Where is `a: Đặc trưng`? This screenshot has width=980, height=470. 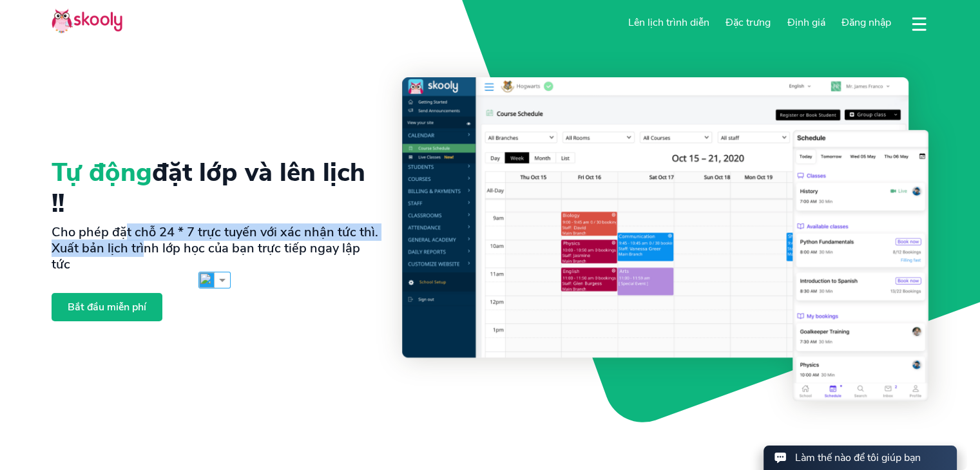
a: Đặc trưng is located at coordinates (748, 23).